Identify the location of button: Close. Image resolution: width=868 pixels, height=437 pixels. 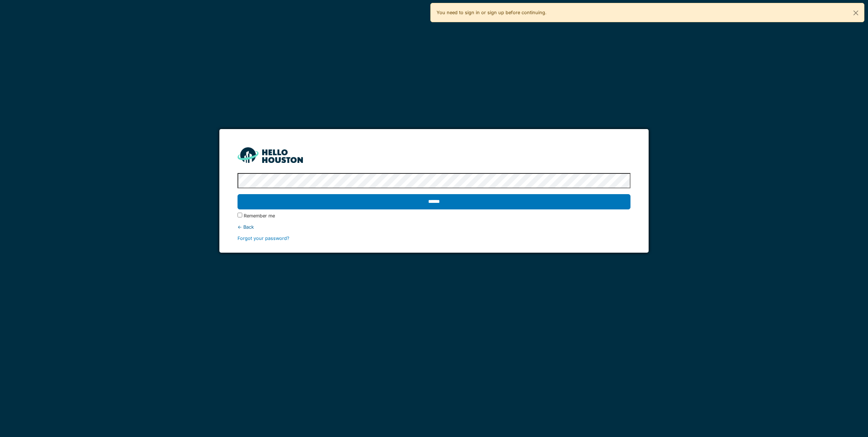
(856, 13).